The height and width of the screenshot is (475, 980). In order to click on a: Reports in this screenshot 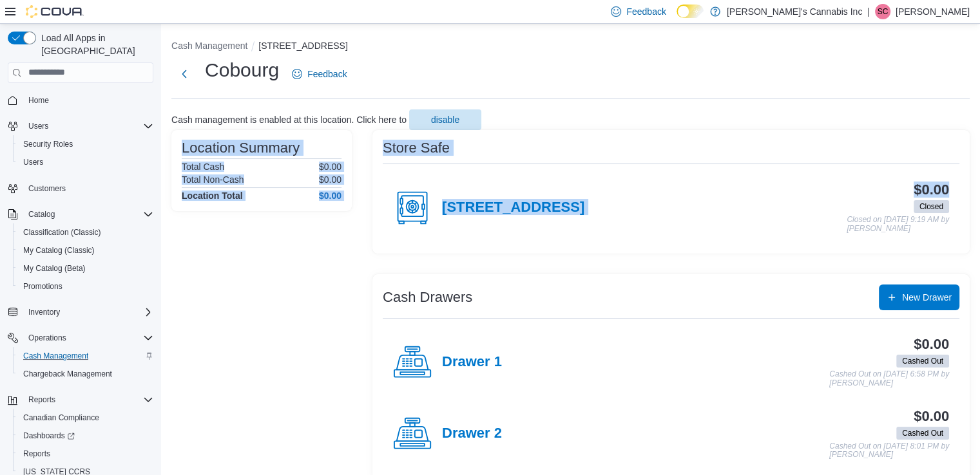, I will do `click(37, 454)`.